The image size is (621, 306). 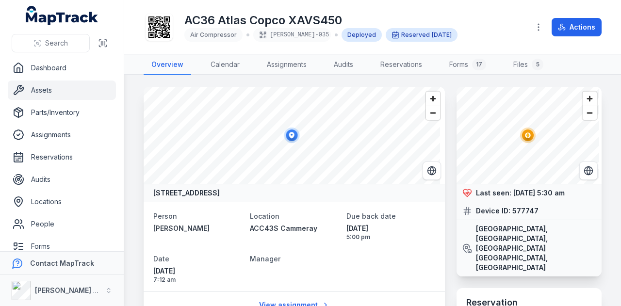 I want to click on a: Calendar, so click(x=225, y=65).